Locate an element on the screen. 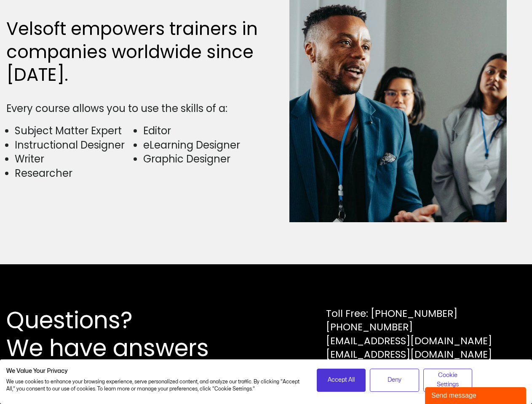 This screenshot has height=404, width=532. button: Accept all cookies is located at coordinates (341, 380).